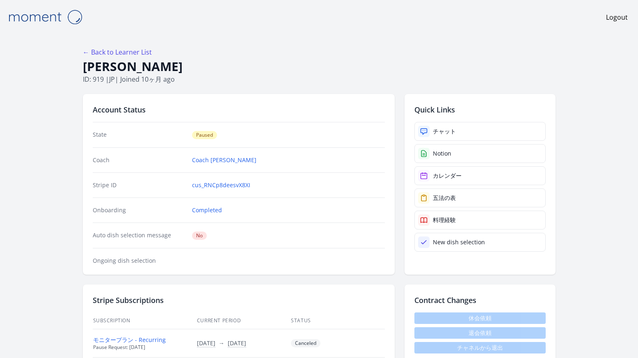 This screenshot has width=638, height=358. What do you see at coordinates (447, 176) in the screenshot?
I see `div: カレンダー` at bounding box center [447, 176].